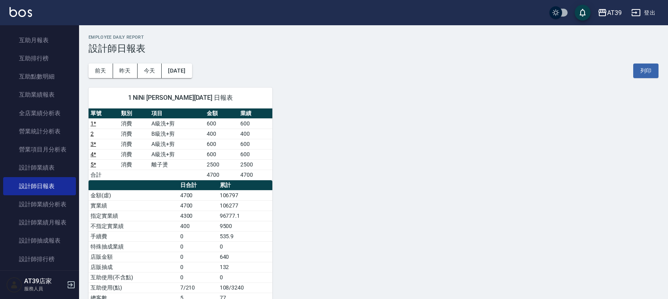  I want to click on td: 132, so click(245, 267).